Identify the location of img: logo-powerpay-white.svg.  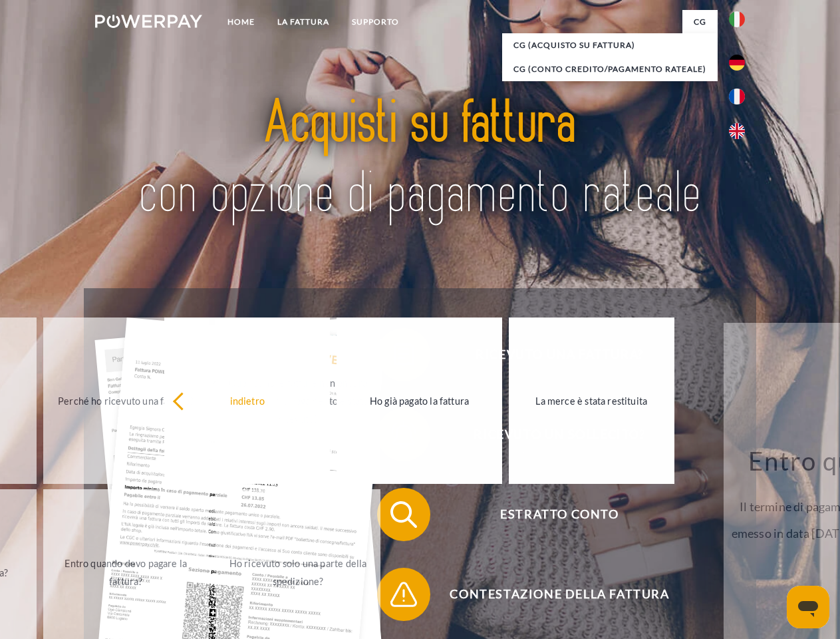
(148, 21).